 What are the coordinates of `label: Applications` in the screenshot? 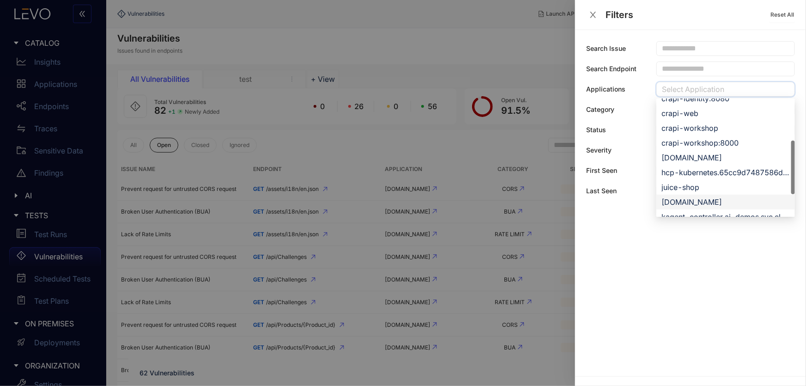 It's located at (605, 89).